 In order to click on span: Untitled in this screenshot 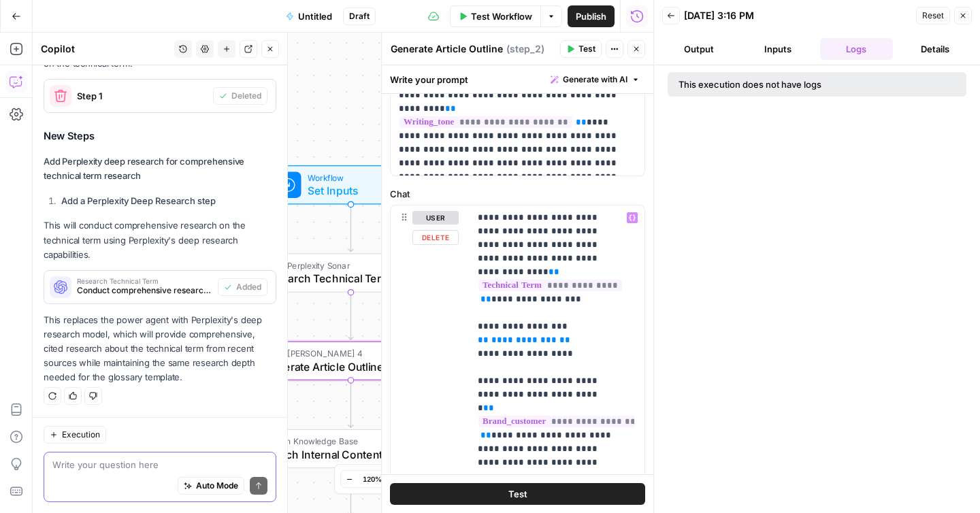, I will do `click(315, 16)`.